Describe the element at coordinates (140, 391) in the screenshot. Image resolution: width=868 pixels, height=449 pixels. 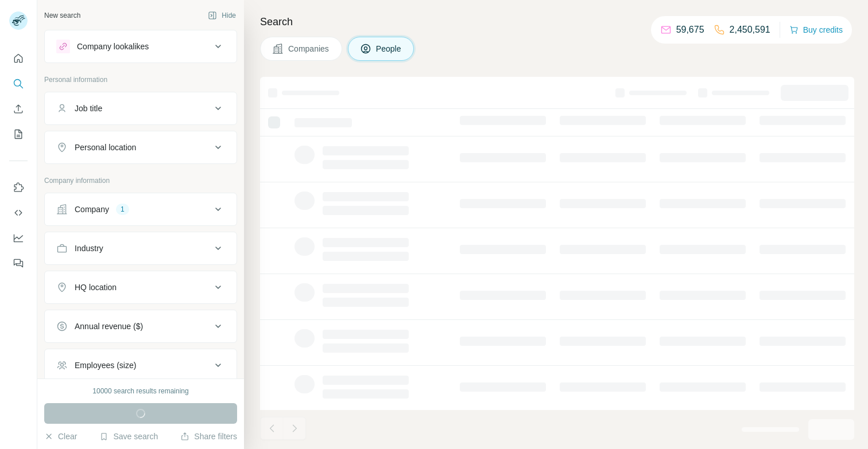
I see `div: 10000 search results remaining` at that location.